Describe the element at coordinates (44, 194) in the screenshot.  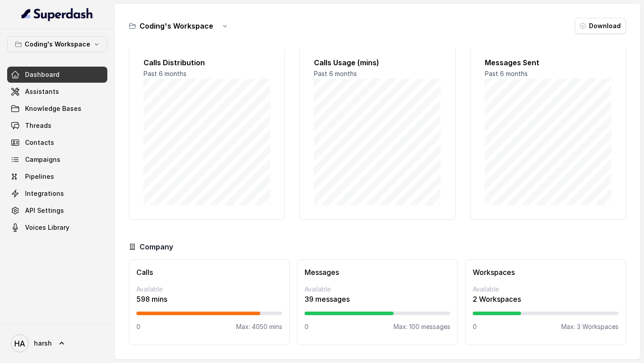
I see `span: Integrations` at that location.